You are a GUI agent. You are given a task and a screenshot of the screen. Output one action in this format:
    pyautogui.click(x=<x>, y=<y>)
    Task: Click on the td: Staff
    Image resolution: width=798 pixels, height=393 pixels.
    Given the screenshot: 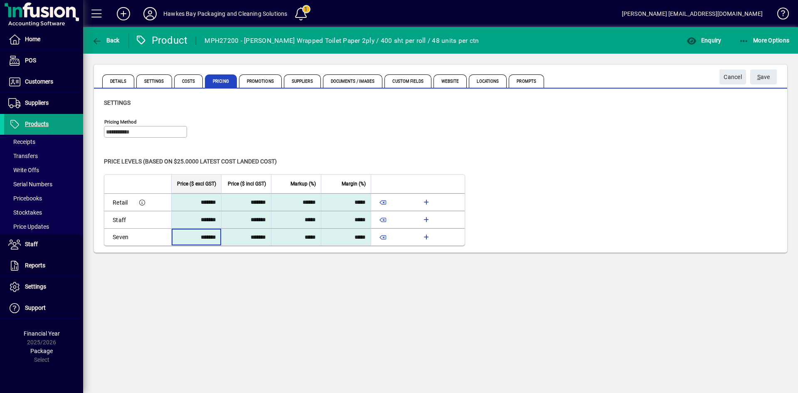 What is the action you would take?
    pyautogui.click(x=119, y=220)
    